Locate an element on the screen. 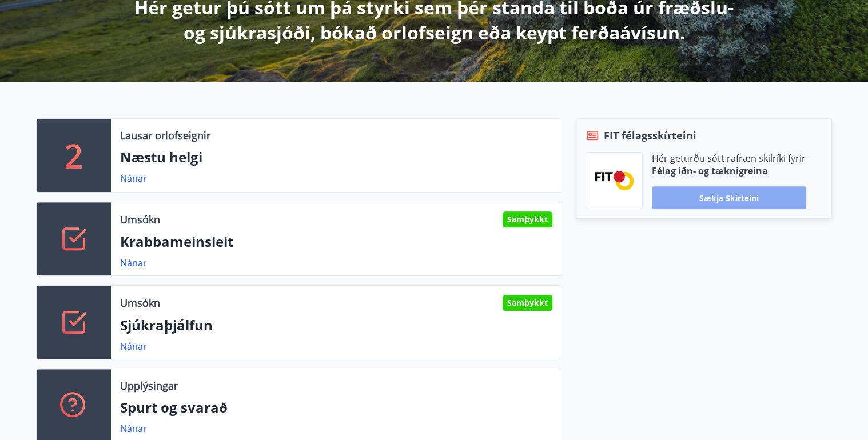  p: Hér geturðu sótt rafræn skilríki fyrir is located at coordinates (728, 158).